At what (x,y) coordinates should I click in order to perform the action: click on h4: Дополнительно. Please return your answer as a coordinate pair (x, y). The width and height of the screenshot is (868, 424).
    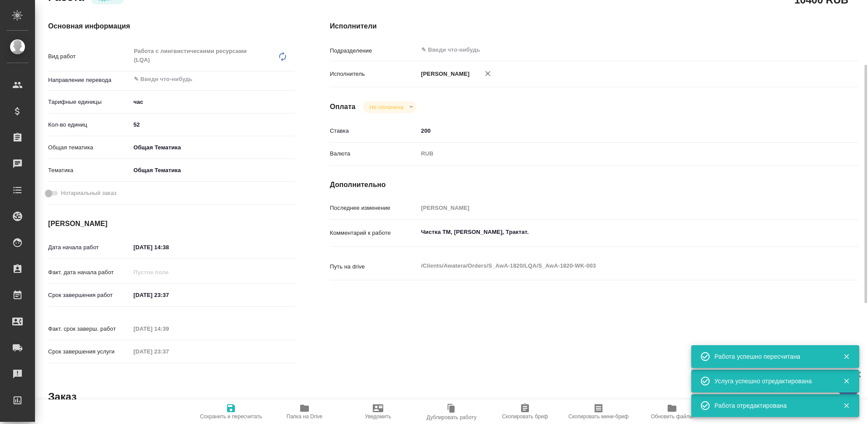
    Looking at the image, I should click on (594, 185).